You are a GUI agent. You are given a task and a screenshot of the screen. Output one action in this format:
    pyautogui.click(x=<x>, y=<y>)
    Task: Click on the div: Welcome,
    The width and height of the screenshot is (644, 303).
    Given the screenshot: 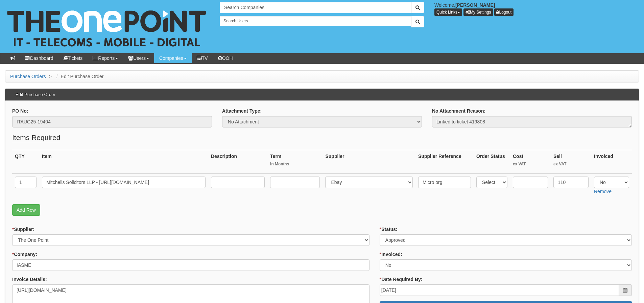 What is the action you would take?
    pyautogui.click(x=537, y=9)
    